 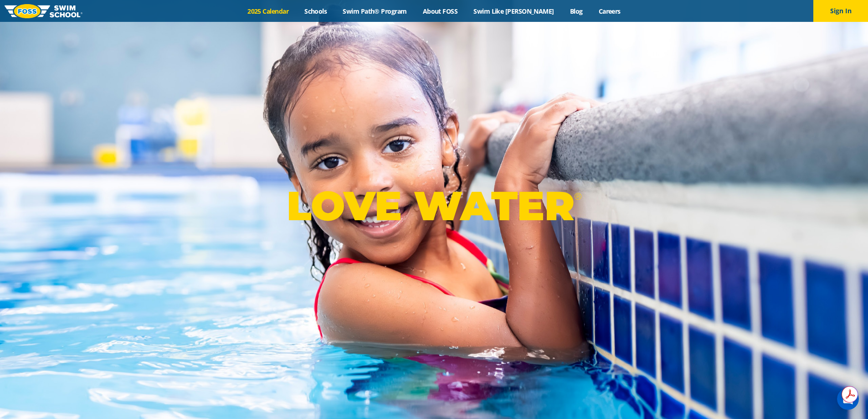 What do you see at coordinates (610, 11) in the screenshot?
I see `a: Careers` at bounding box center [610, 11].